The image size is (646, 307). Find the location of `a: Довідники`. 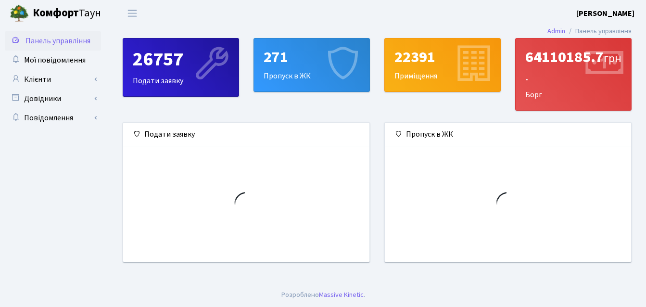

a: Довідники is located at coordinates (53, 99).